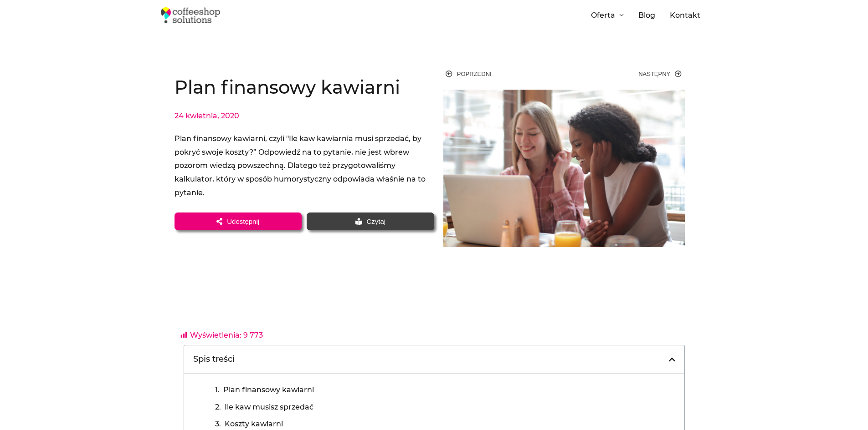  I want to click on a: Ile kaw musisz sprzedać, so click(269, 407).